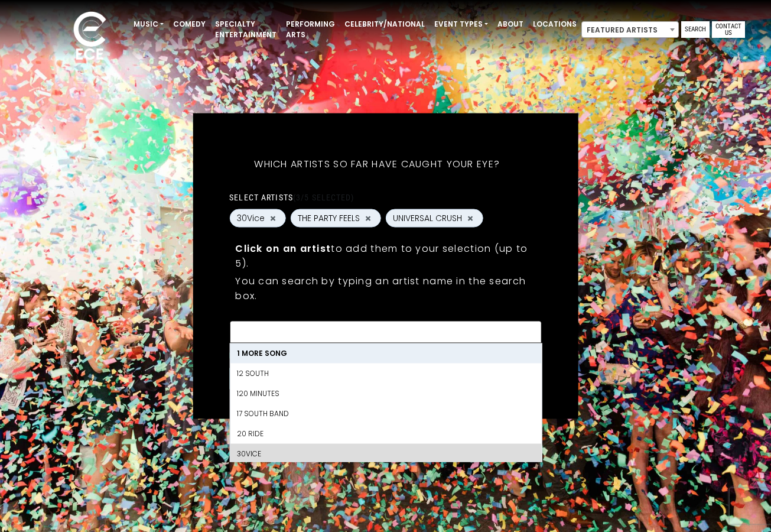 This screenshot has height=532, width=771. What do you see at coordinates (251, 218) in the screenshot?
I see `span: 30Vice` at bounding box center [251, 218].